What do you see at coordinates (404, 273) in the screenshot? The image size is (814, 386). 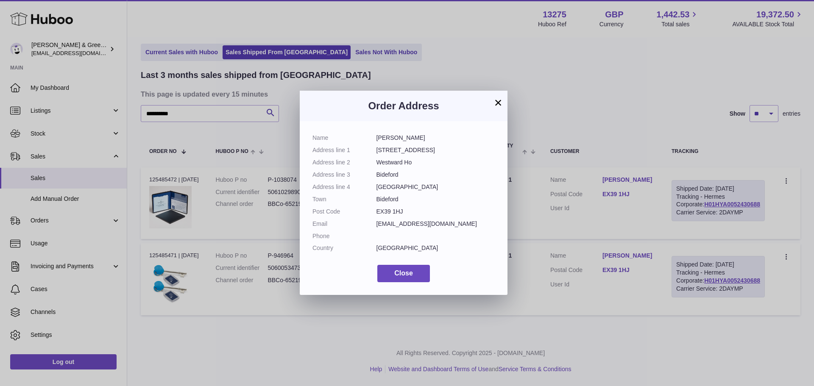 I see `span: Close` at bounding box center [404, 273].